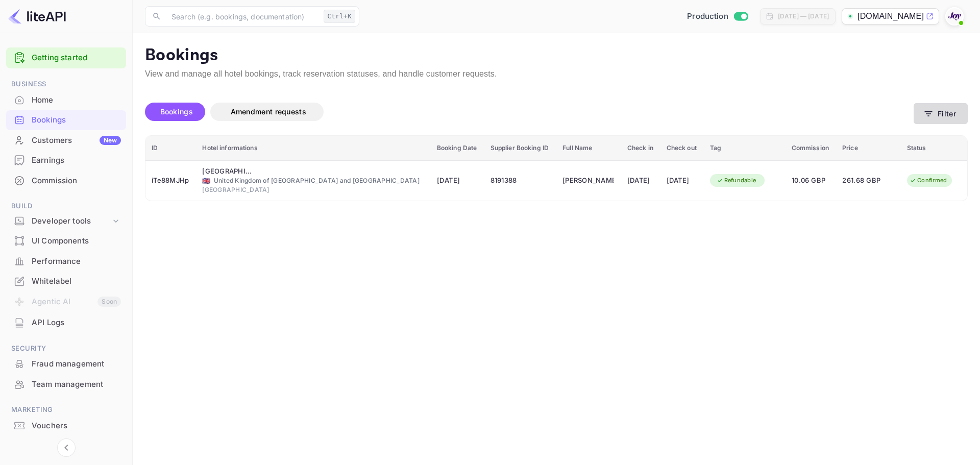  I want to click on button: Collapse navigation, so click(66, 448).